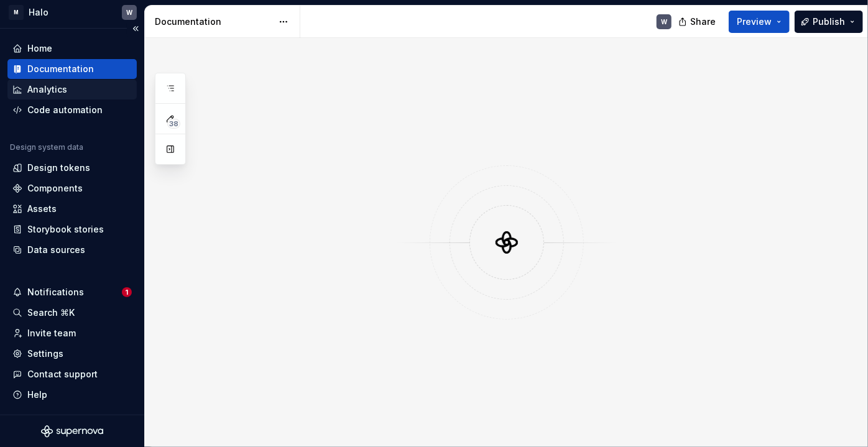 The height and width of the screenshot is (447, 868). I want to click on a: Assets, so click(73, 209).